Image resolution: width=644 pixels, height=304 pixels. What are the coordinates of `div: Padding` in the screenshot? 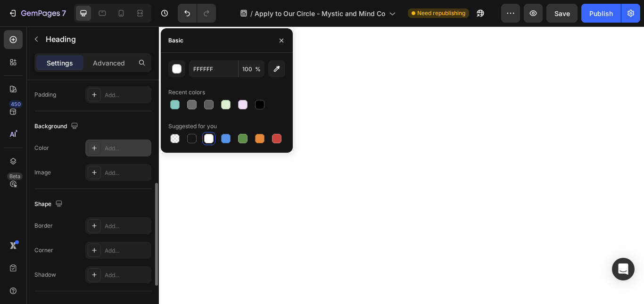 It's located at (45, 94).